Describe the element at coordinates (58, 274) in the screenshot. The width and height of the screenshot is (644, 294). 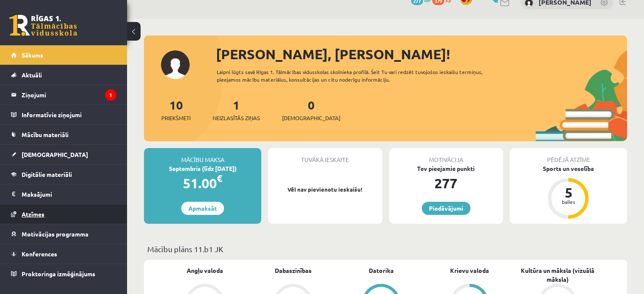
I see `span: Proktoringa izmēģinājums` at that location.